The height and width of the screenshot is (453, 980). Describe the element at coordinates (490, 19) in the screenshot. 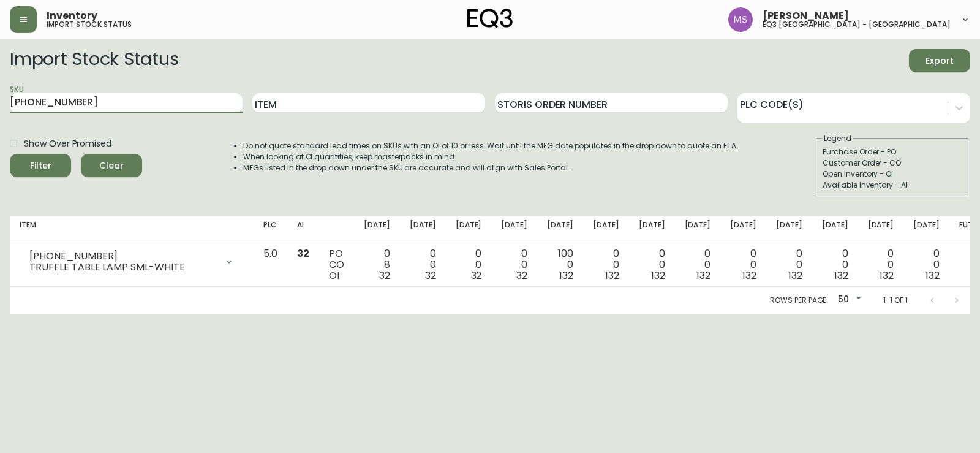

I see `img: logo` at that location.